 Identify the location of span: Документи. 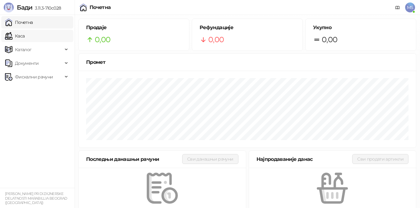
(27, 63).